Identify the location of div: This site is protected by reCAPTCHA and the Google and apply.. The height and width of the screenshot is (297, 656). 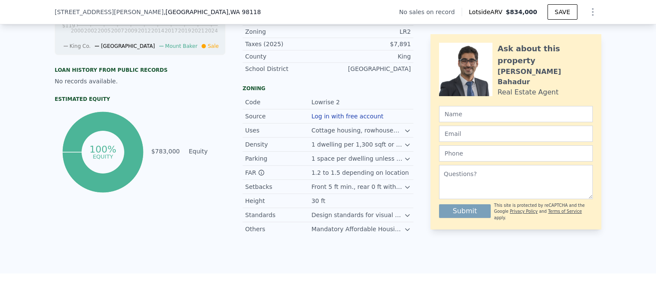
(543, 211).